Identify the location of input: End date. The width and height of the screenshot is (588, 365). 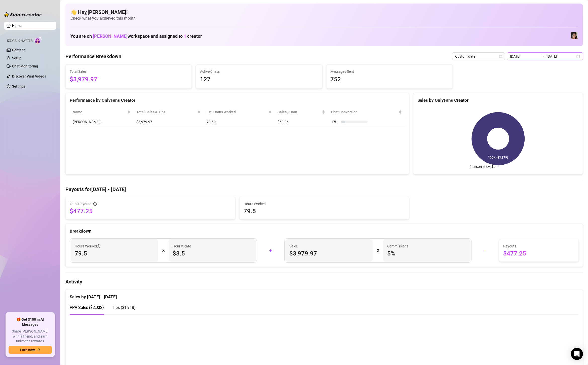
(561, 56).